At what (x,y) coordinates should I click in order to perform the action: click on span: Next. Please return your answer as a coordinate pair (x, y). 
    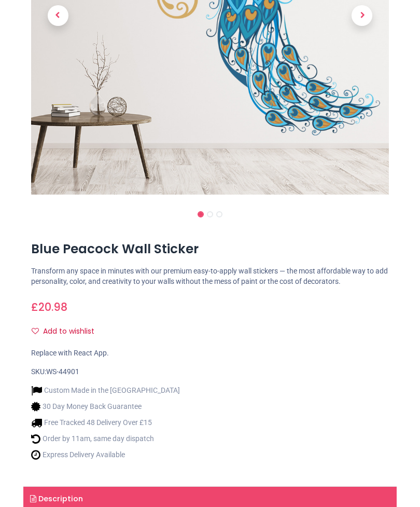
    Looking at the image, I should click on (362, 16).